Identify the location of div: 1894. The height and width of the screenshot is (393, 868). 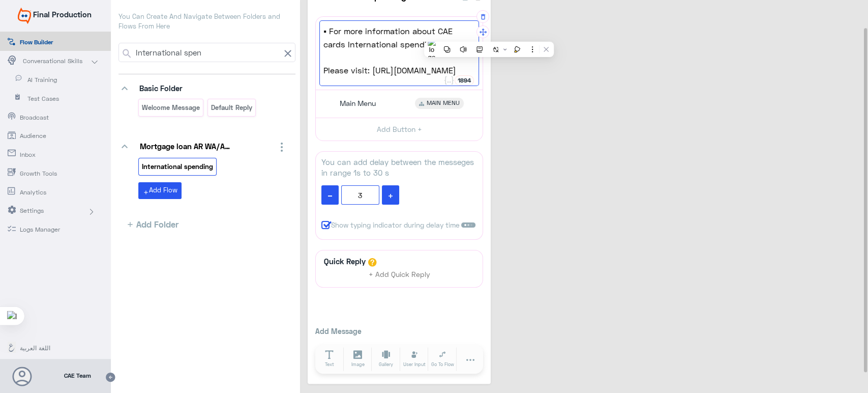
(465, 80).